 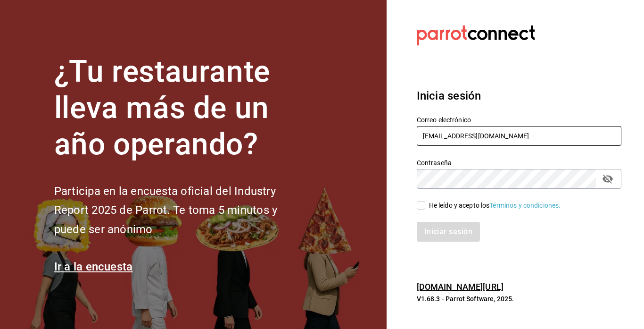 I want to click on label: Correo electrónico, so click(x=519, y=120).